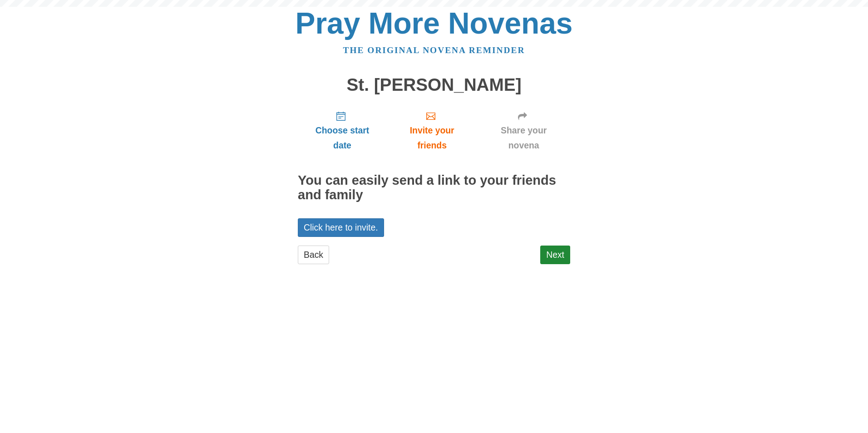  What do you see at coordinates (343, 138) in the screenshot?
I see `span: Choose start date` at bounding box center [343, 138].